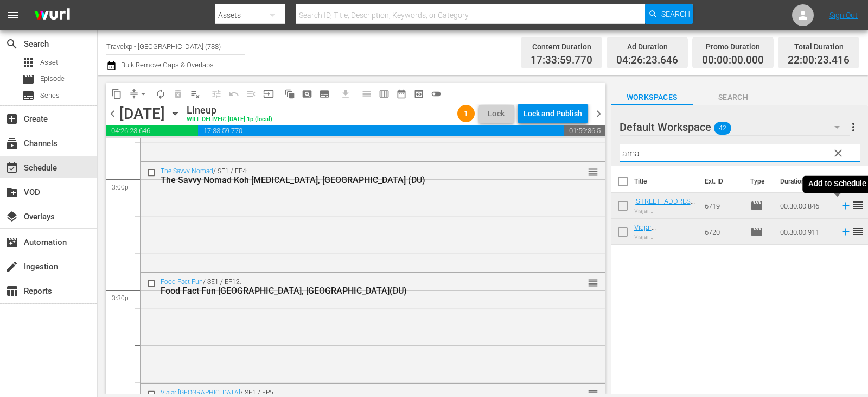  What do you see at coordinates (178, 94) in the screenshot?
I see `span: Select an event to delete` at bounding box center [178, 94].